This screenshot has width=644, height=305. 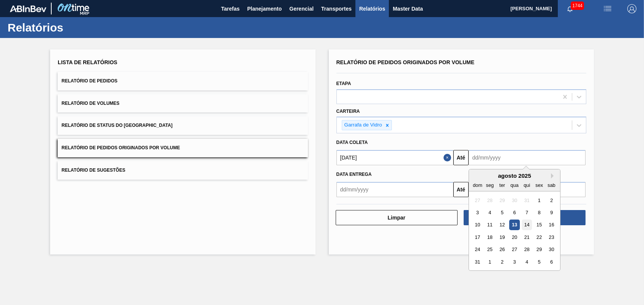 What do you see at coordinates (539, 224) in the screenshot?
I see `div: Choose sexta-feira, 15 de agosto de 2025` at bounding box center [539, 224].